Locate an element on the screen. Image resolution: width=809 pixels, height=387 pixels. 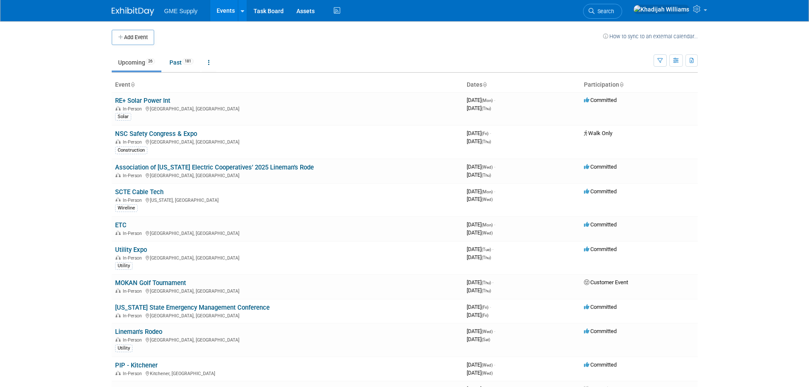
img: Khadijah Williams is located at coordinates (661, 9).